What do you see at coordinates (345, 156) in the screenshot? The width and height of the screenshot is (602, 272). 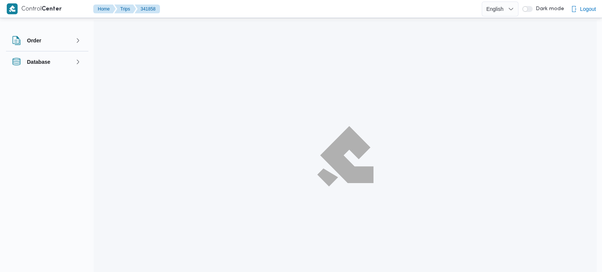 I see `img: ILLA Logo` at bounding box center [345, 156].